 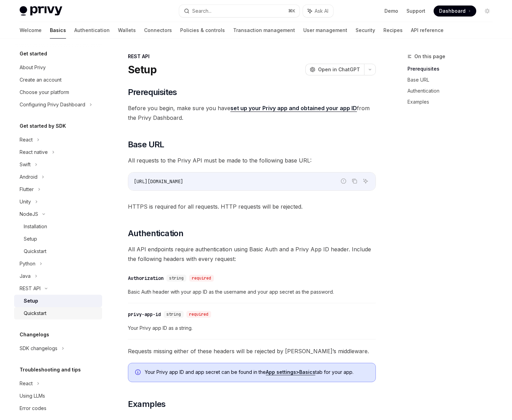 What do you see at coordinates (487, 11) in the screenshot?
I see `button: Toggle dark mode` at bounding box center [487, 11].